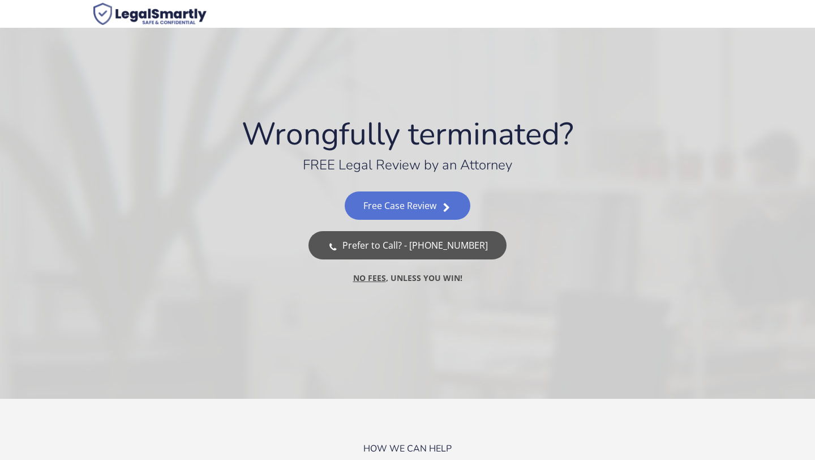  Describe the element at coordinates (408, 169) in the screenshot. I see `div: FREE Legal Review by an Attorney` at that location.